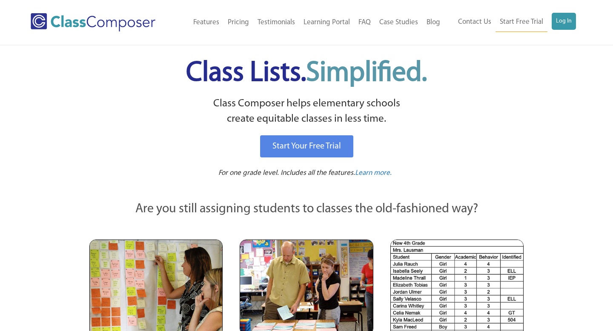 The width and height of the screenshot is (613, 331). What do you see at coordinates (307, 112) in the screenshot?
I see `p: Class Composer helps elementary schools create equitable classes in less time.` at bounding box center [307, 112].